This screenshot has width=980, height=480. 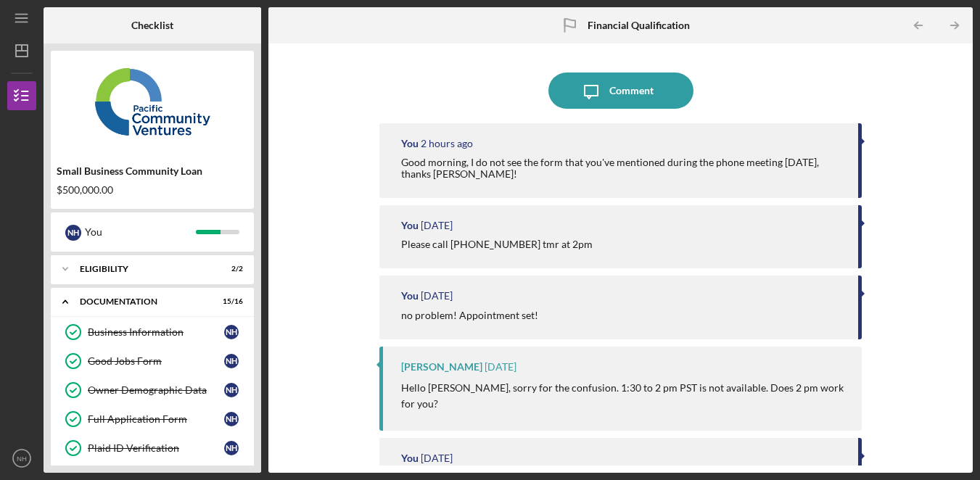 What do you see at coordinates (152, 190) in the screenshot?
I see `div: $500,000.00` at bounding box center [152, 190].